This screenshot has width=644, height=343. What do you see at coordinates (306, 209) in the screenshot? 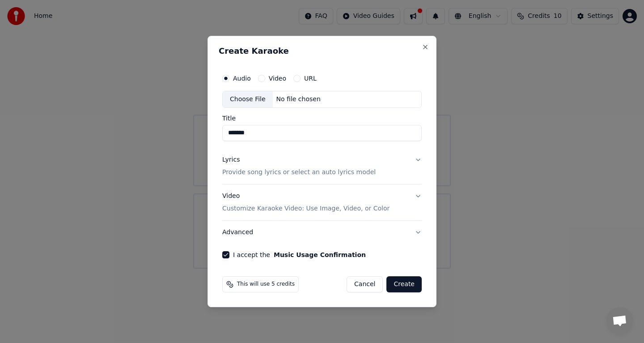
I see `p: Customize Karaoke Video: Use Image, Video, or Color` at bounding box center [306, 209].